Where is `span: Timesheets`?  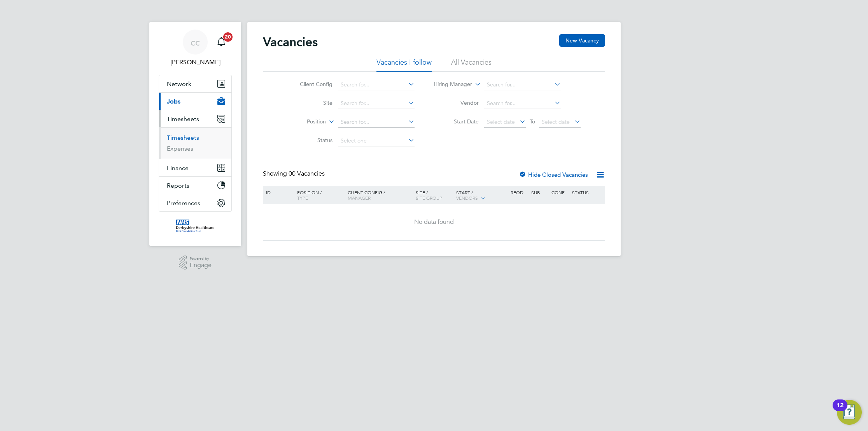
span: Timesheets is located at coordinates (183, 119).